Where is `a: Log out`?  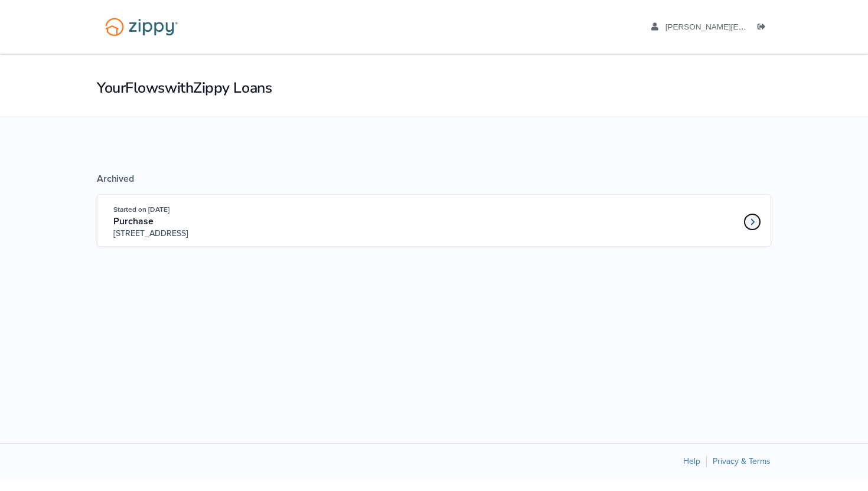
a: Log out is located at coordinates (764, 29).